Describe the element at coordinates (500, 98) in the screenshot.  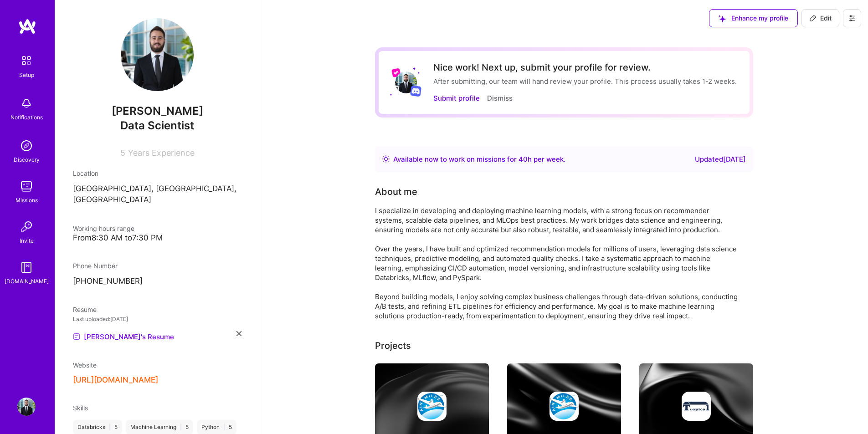
I see `button: Dismiss` at that location.